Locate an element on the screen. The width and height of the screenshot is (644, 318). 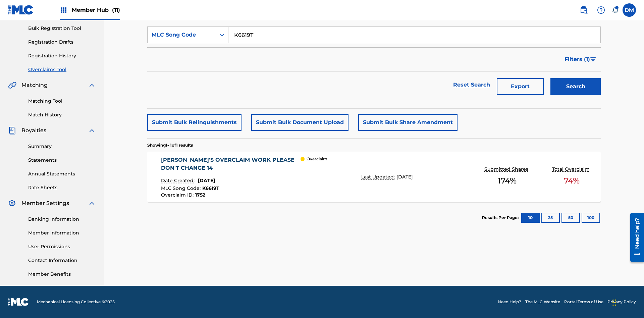
a: Reset Search is located at coordinates (471, 85).